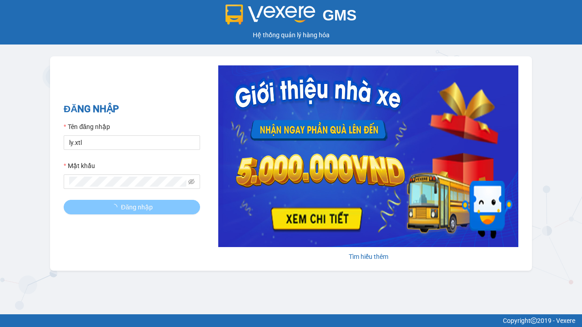  I want to click on input: Tên đăng nhập, so click(132, 143).